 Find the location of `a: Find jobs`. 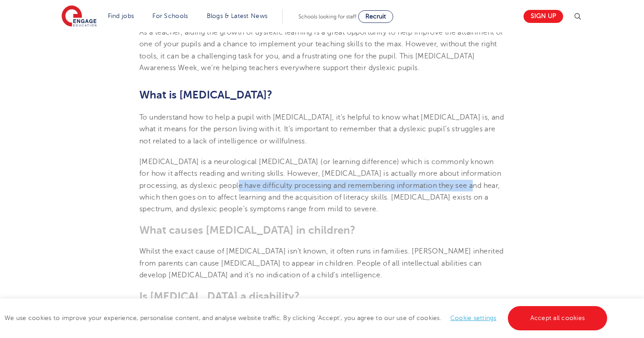

a: Find jobs is located at coordinates (121, 15).